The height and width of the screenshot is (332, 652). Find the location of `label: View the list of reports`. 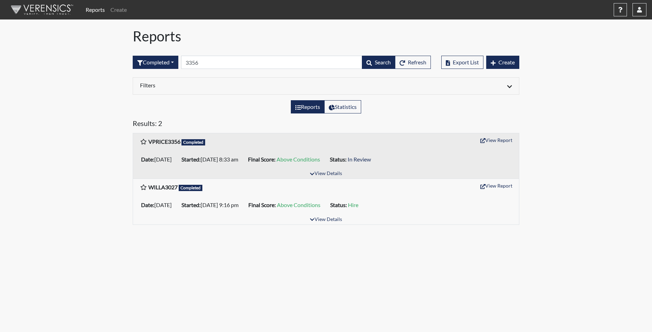

label: View the list of reports is located at coordinates (308, 107).